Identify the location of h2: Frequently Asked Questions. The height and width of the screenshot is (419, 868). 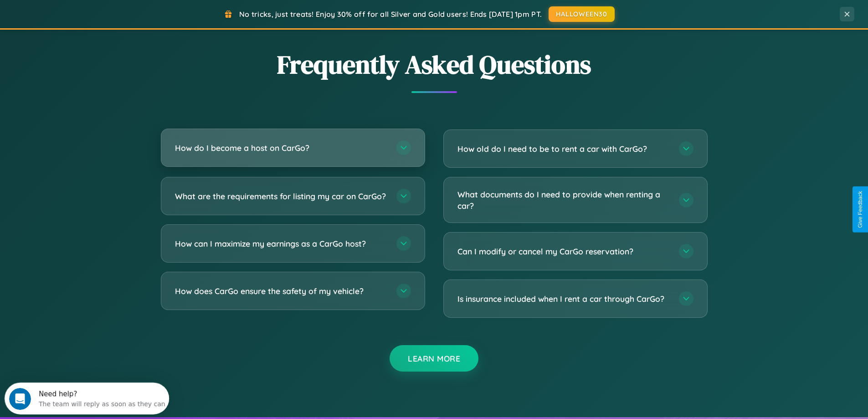
(434, 64).